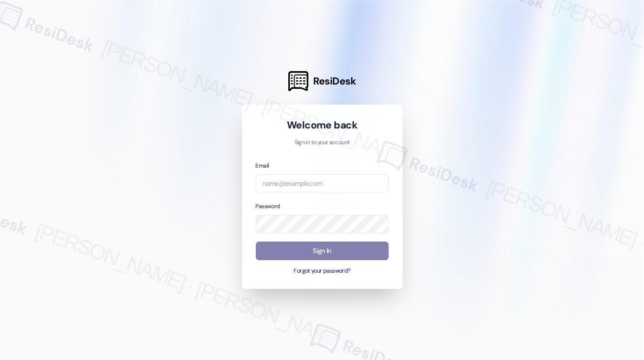 The height and width of the screenshot is (360, 644). What do you see at coordinates (322, 125) in the screenshot?
I see `h1: Welcome back` at bounding box center [322, 125].